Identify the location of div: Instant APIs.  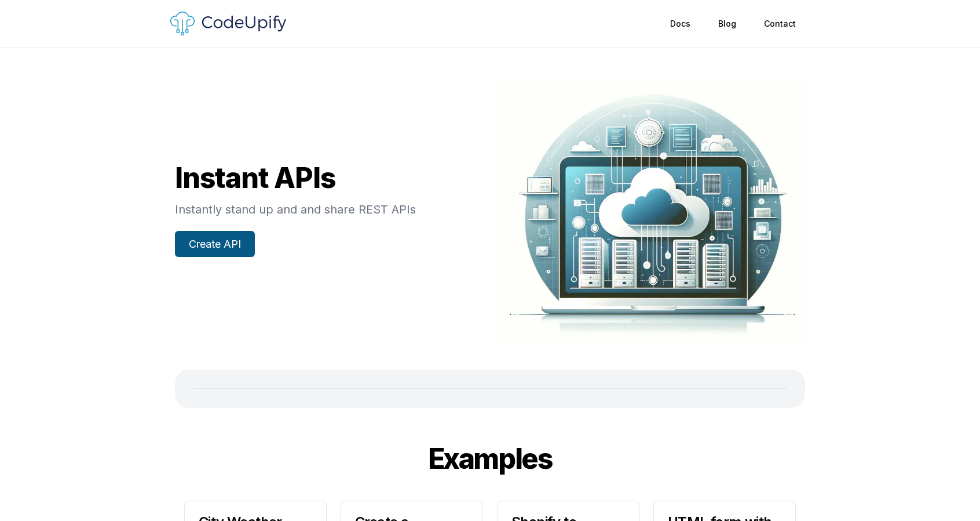
(327, 178).